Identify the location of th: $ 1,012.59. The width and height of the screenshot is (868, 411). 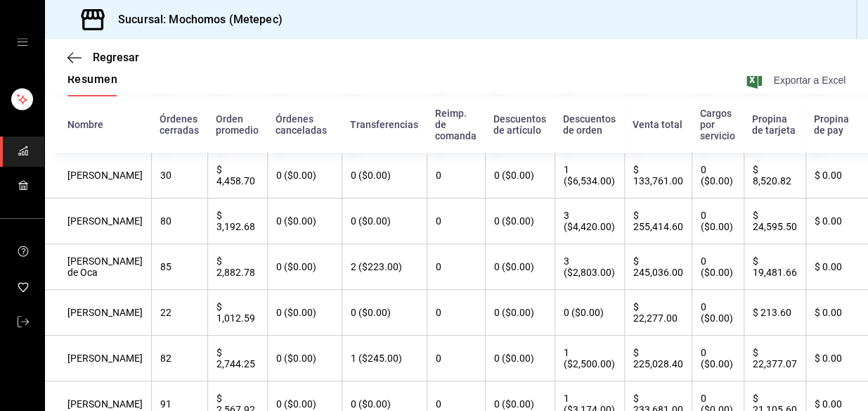
(237, 312).